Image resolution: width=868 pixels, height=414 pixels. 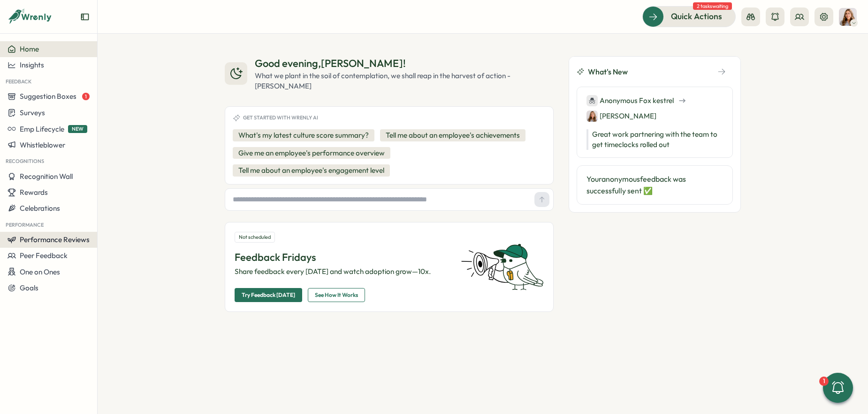 I want to click on span: NEW, so click(x=77, y=129).